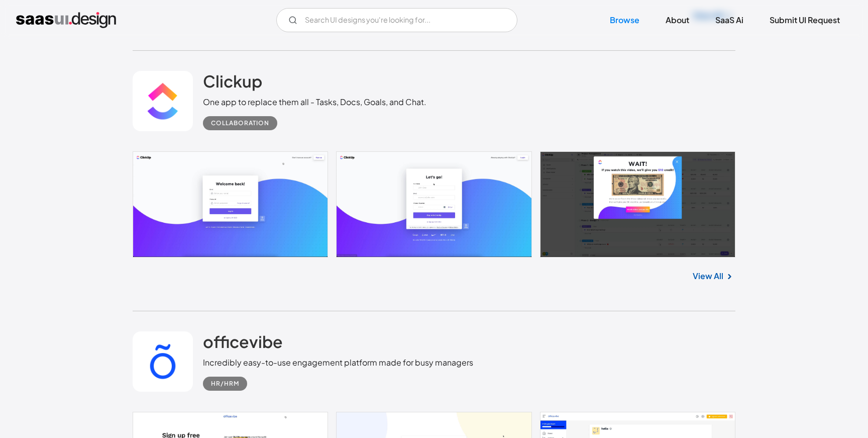 The image size is (868, 438). Describe the element at coordinates (243, 341) in the screenshot. I see `h2: officevibe` at that location.